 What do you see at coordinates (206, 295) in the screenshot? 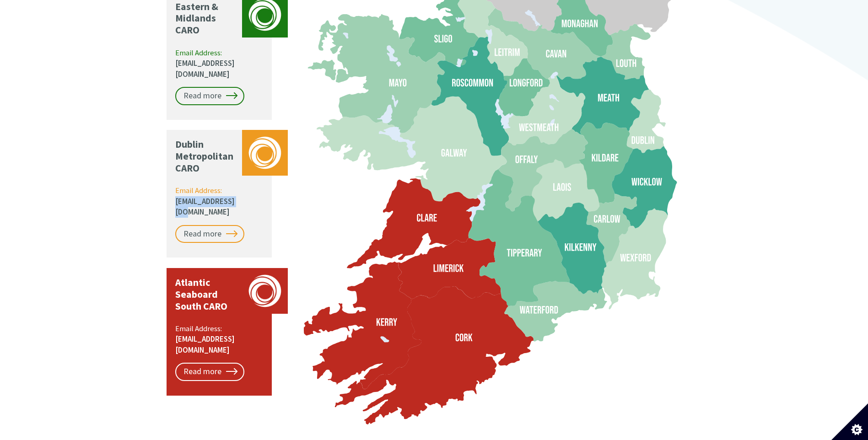
I see `p: Atlantic Seaboard South CARO` at bounding box center [206, 295].